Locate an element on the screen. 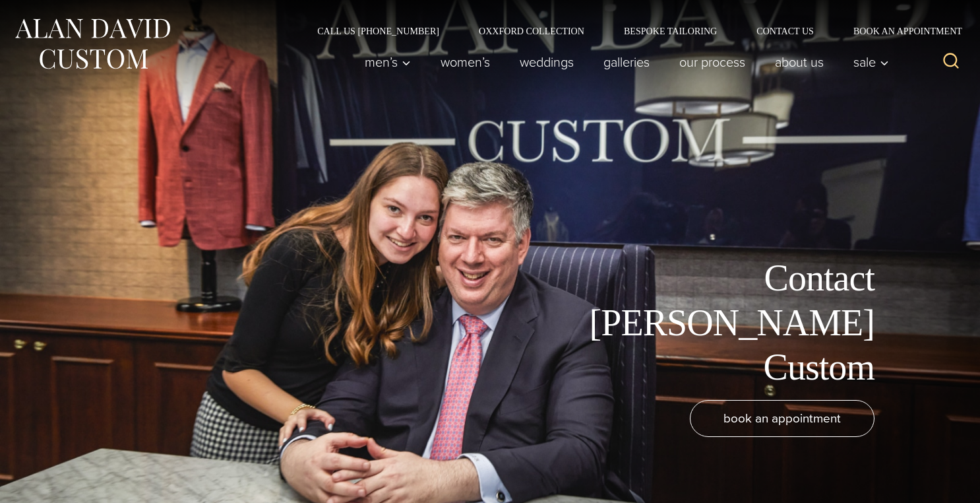  a: book an appointment is located at coordinates (782, 419).